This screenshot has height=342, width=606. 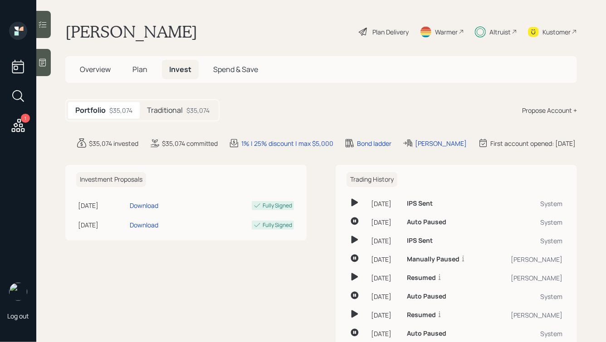 I want to click on h6: Manually Paused, so click(x=433, y=259).